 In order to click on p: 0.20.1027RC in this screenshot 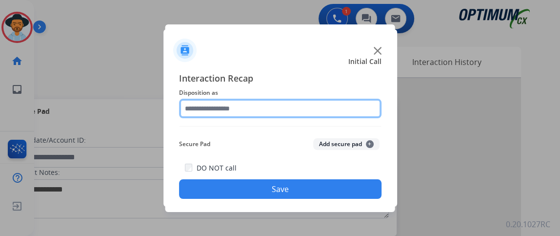, I will do `click(528, 224)`.